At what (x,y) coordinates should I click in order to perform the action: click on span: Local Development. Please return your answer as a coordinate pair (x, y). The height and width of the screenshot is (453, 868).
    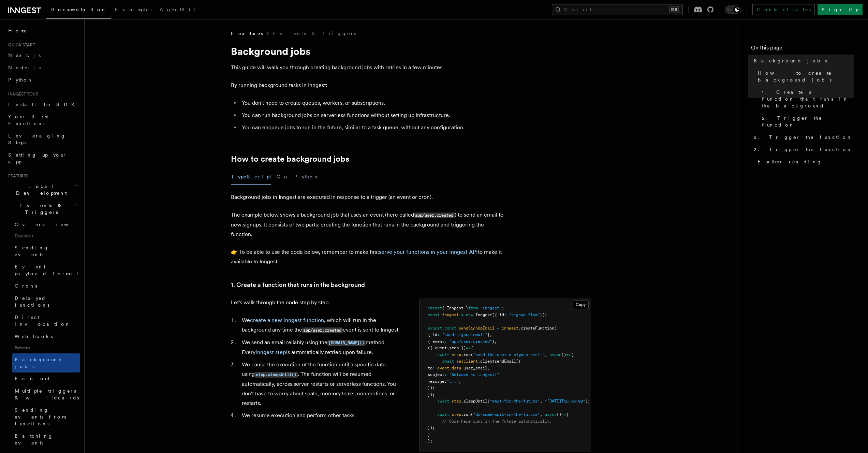
    Looking at the image, I should click on (40, 189).